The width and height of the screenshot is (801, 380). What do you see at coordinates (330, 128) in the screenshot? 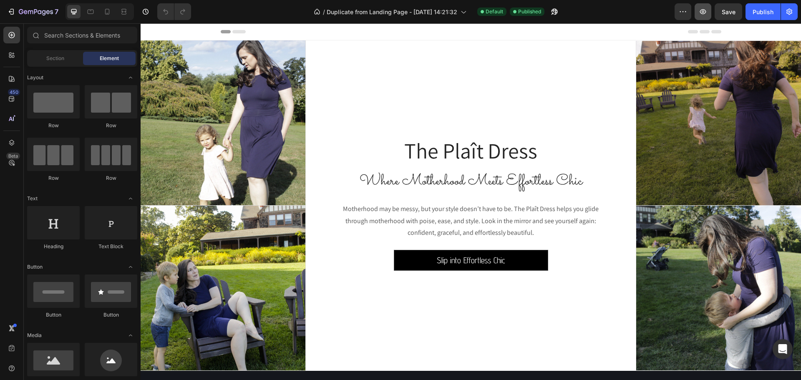
I see `h1: The Plaît Dress` at bounding box center [330, 128].